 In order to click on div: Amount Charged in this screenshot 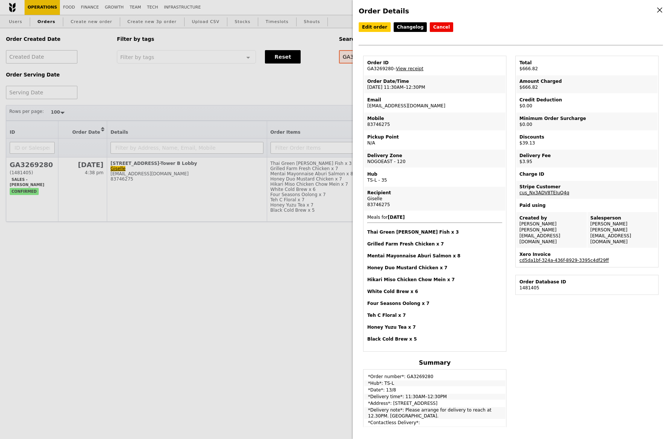, I will do `click(586, 81)`.